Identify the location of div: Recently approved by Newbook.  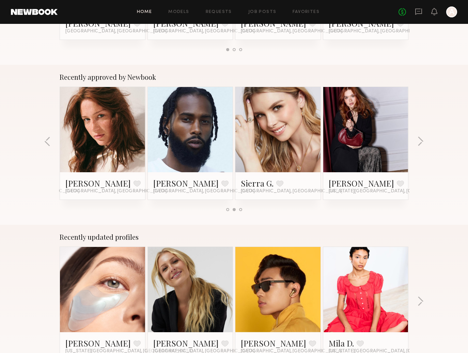
(234, 77).